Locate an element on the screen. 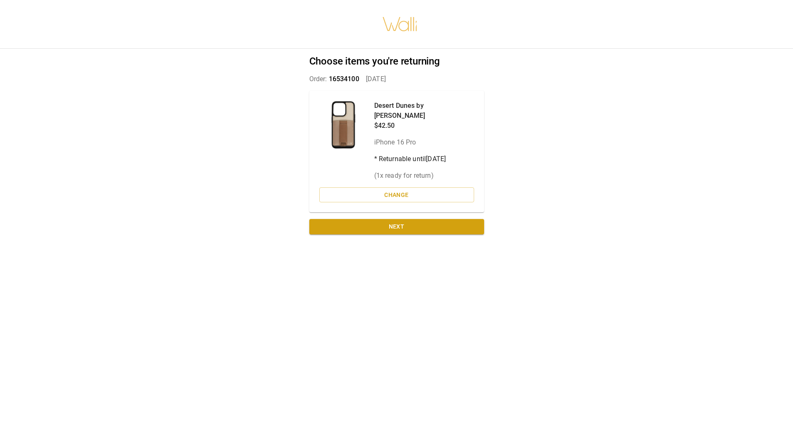  p: $42.50 is located at coordinates (424, 126).